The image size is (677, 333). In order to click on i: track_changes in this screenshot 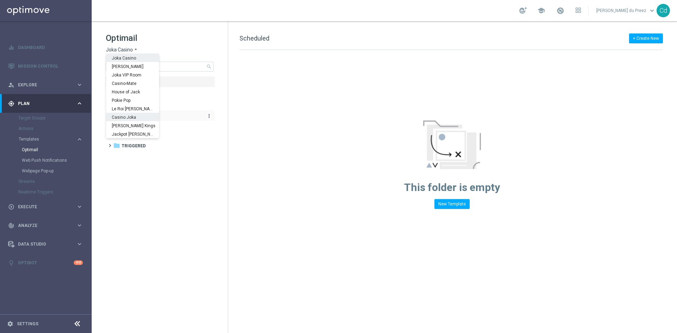, I will do `click(11, 226)`.